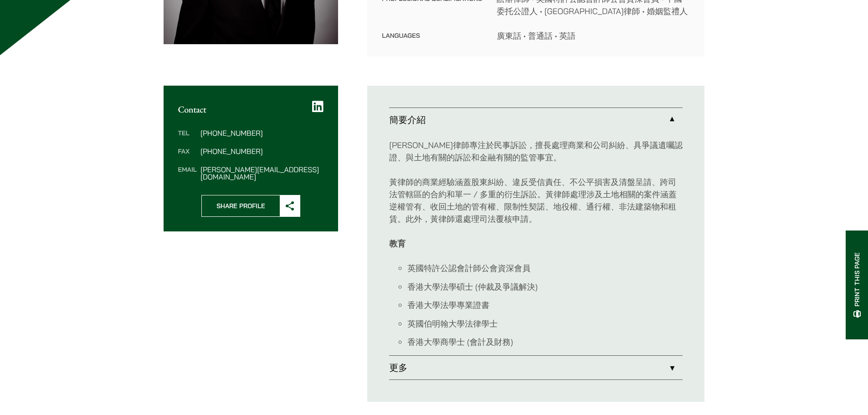 Image resolution: width=868 pixels, height=415 pixels. I want to click on a: LinkedIn, so click(318, 107).